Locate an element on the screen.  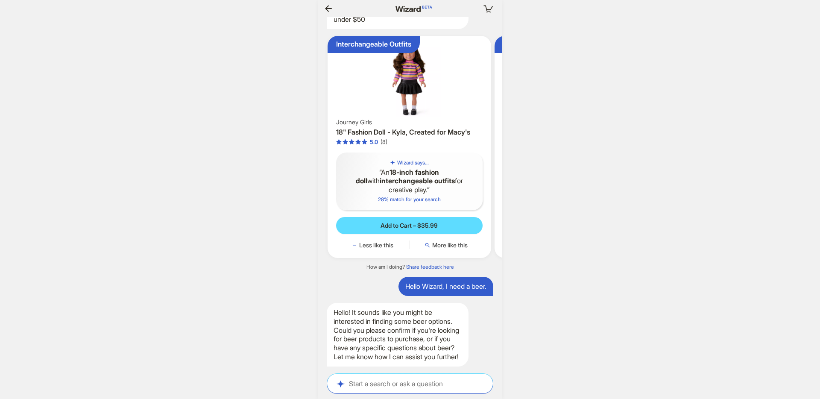
div: 5.0 out of 5 stars is located at coordinates (357, 142).